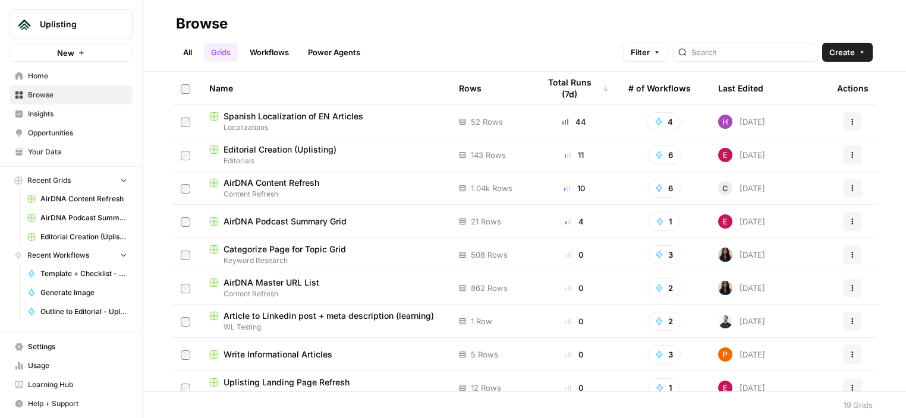 This screenshot has width=906, height=418. I want to click on span: 1 Row, so click(481, 322).